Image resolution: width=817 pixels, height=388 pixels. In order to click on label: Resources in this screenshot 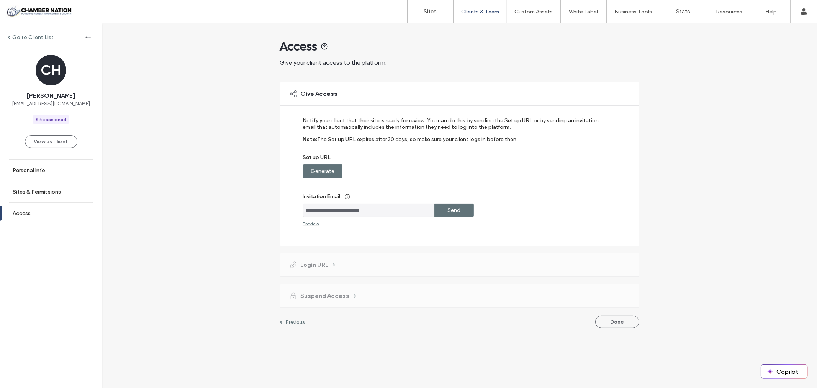, I will do `click(729, 11)`.